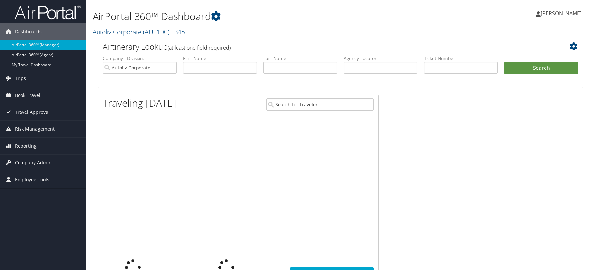 The width and height of the screenshot is (595, 270). What do you see at coordinates (142, 32) in the screenshot?
I see `a: Autoliv Corporate` at bounding box center [142, 32].